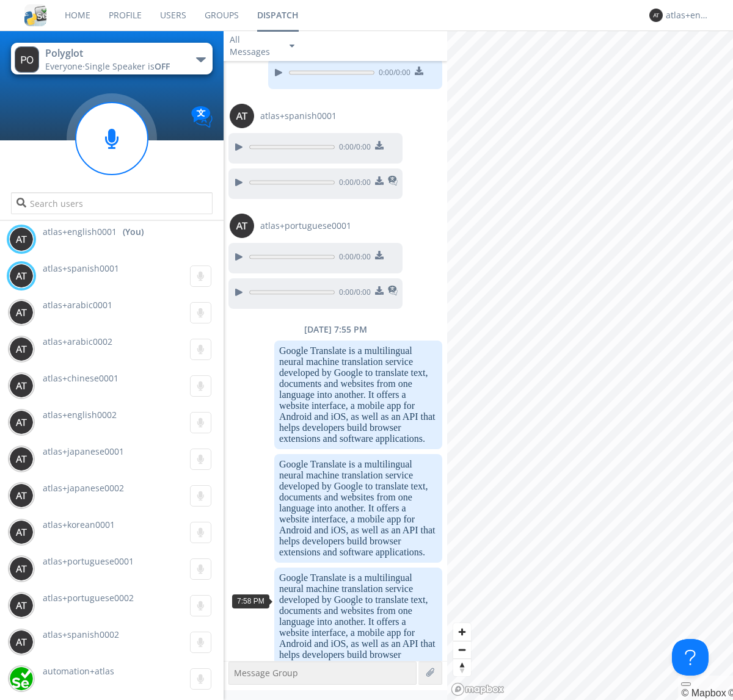  Describe the element at coordinates (462, 649) in the screenshot. I see `button: Zoom out` at that location.